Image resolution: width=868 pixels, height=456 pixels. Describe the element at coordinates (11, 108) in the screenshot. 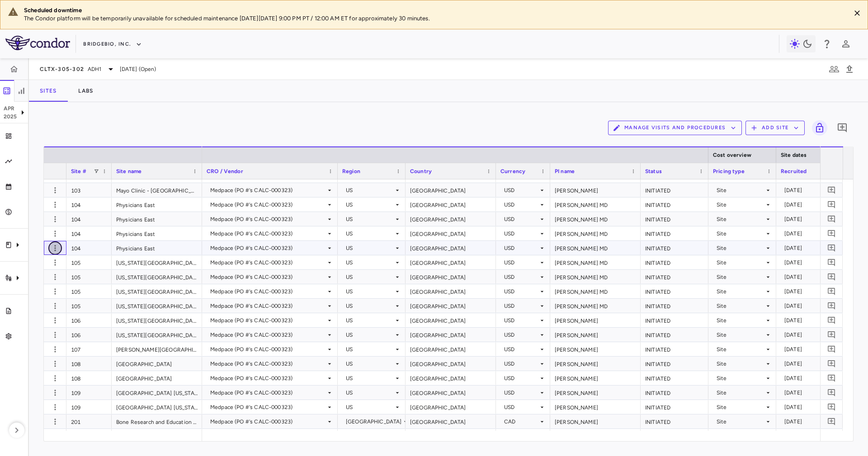

I see `p: Apr` at that location.